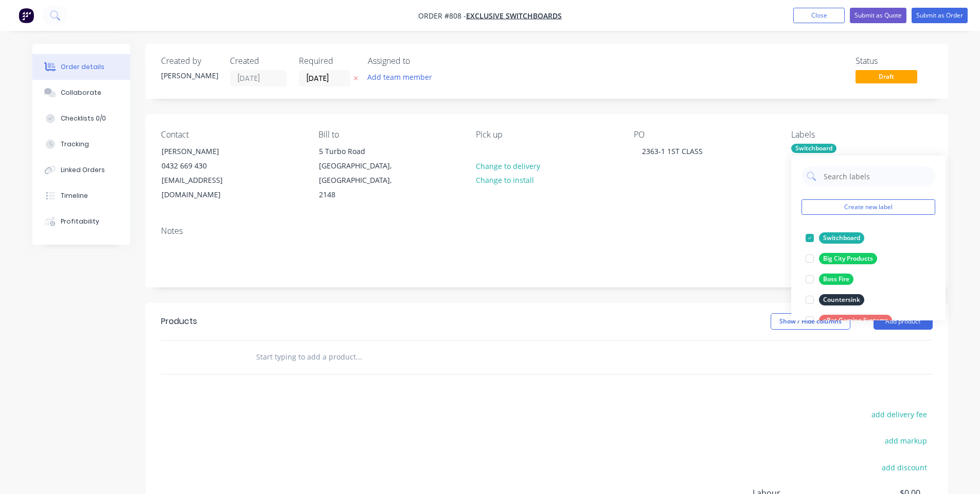 The image size is (980, 494). Describe the element at coordinates (869, 207) in the screenshot. I see `button: Create new label` at that location.